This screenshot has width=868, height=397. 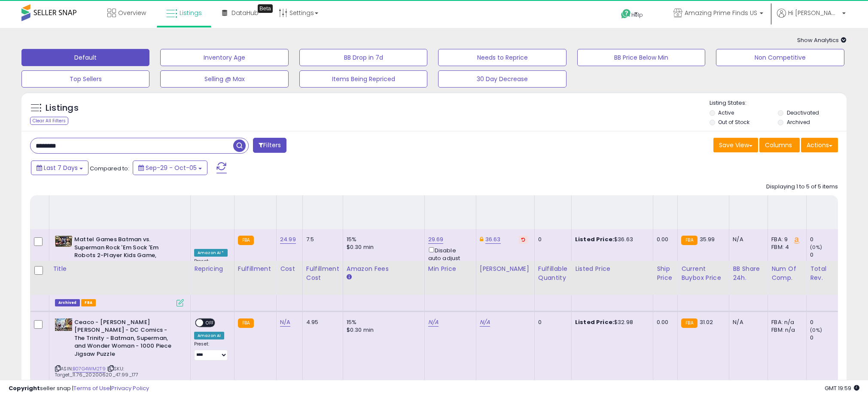 I want to click on span: | SKU: Target_11.76_20200620_47.99_177, so click(x=97, y=372).